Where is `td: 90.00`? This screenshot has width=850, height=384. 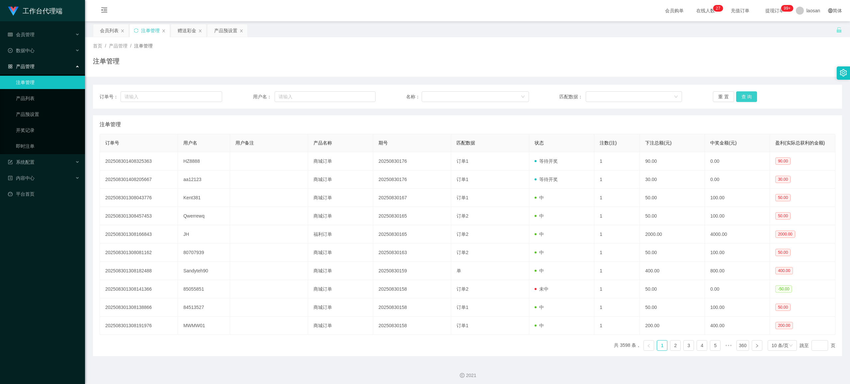
td: 90.00 is located at coordinates (673, 161).